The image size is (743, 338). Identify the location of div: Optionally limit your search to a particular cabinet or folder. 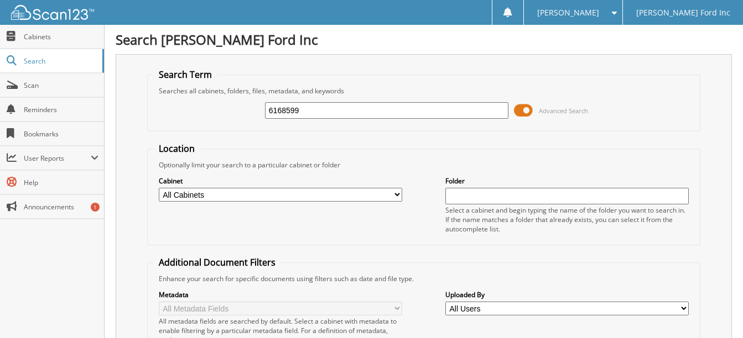
(424, 165).